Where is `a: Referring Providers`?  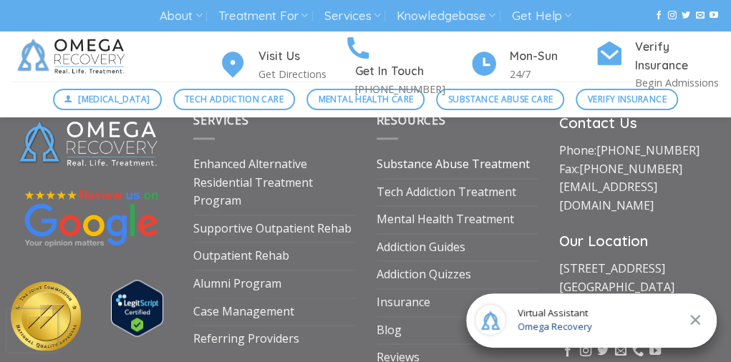 a: Referring Providers is located at coordinates (246, 340).